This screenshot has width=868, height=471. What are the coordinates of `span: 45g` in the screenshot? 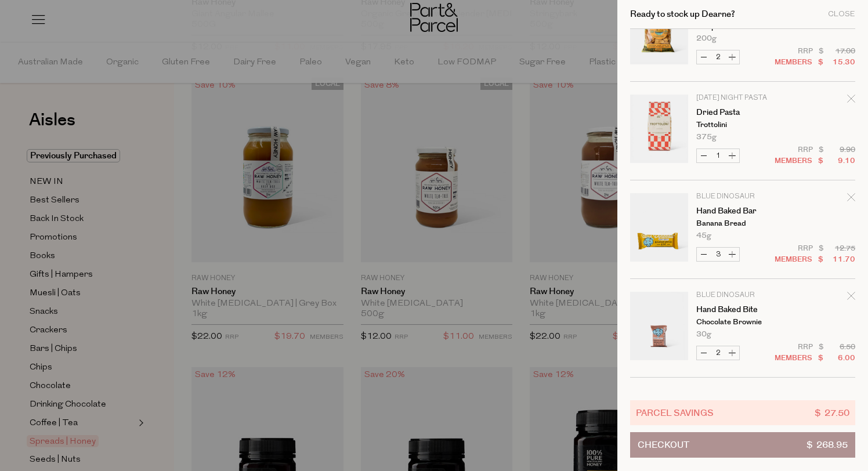 It's located at (703, 236).